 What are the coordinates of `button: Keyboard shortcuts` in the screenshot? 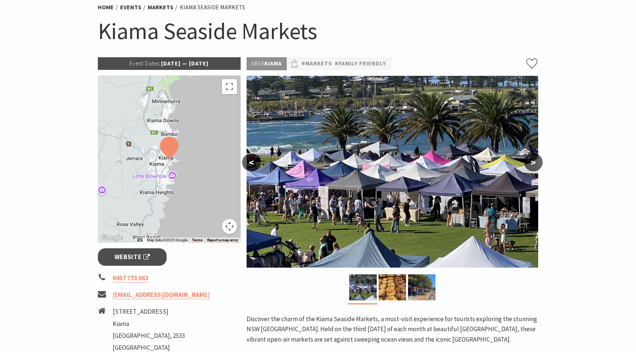 It's located at (140, 240).